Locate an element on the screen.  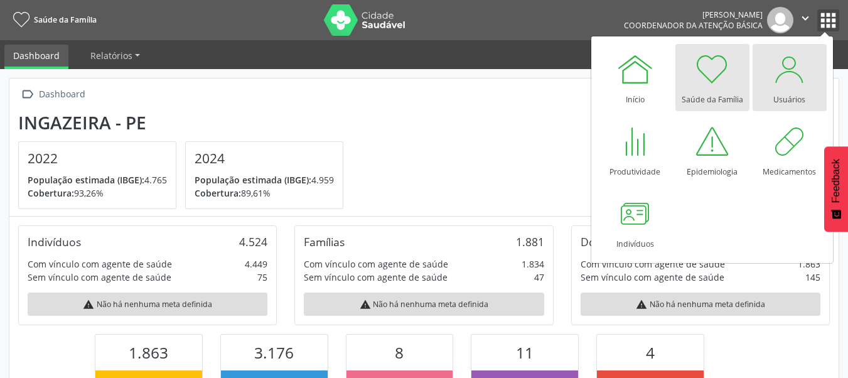
div: 4.449 is located at coordinates (256, 264).